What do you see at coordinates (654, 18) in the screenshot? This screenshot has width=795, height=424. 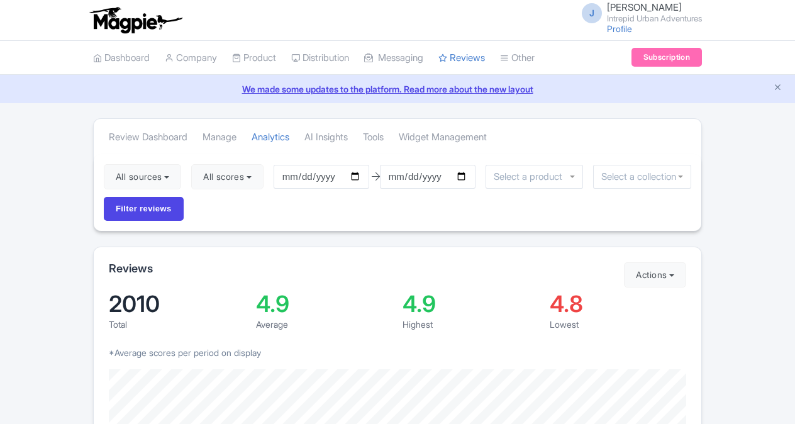 I see `small: Intrepid Urban Adventures` at bounding box center [654, 18].